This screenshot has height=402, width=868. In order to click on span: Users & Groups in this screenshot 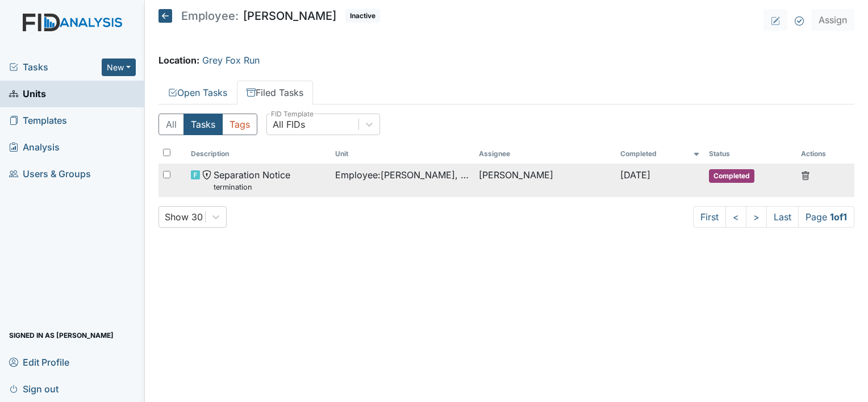, I will do `click(50, 174)`.